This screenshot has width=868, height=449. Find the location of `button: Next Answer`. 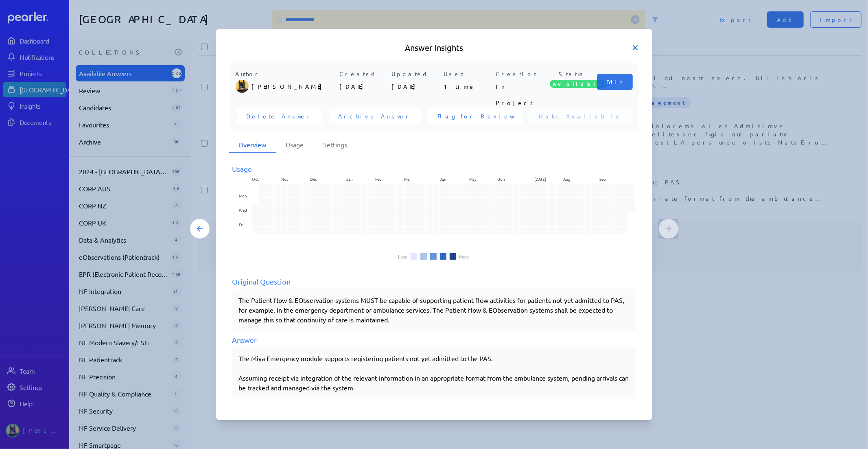

button: Next Answer is located at coordinates (669, 229).